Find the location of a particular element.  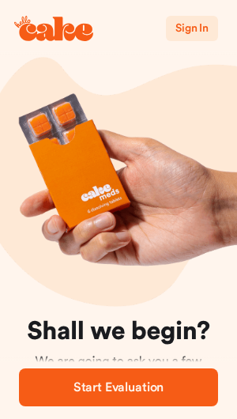

h1: Shall we begin? is located at coordinates (118, 332).